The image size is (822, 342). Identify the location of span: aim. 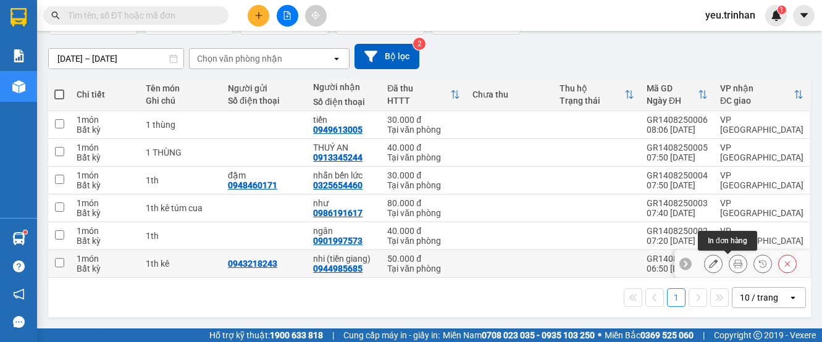
(316, 15).